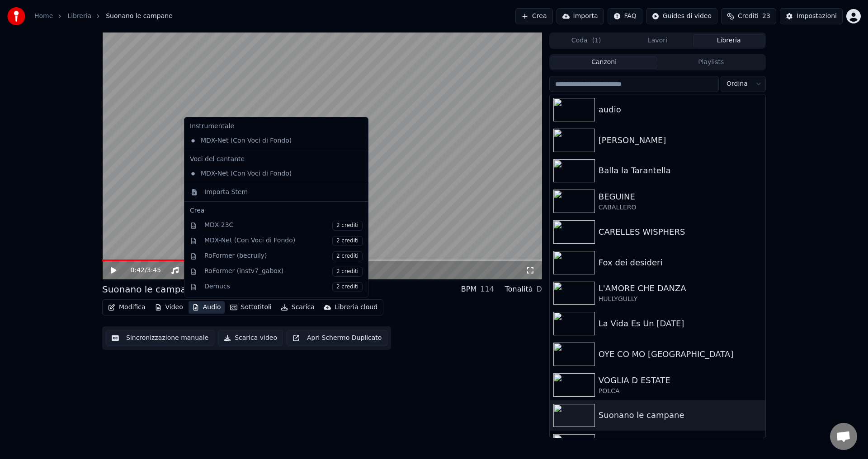 This screenshot has height=459, width=868. What do you see at coordinates (127, 308) in the screenshot?
I see `button: Modifica` at bounding box center [127, 308].